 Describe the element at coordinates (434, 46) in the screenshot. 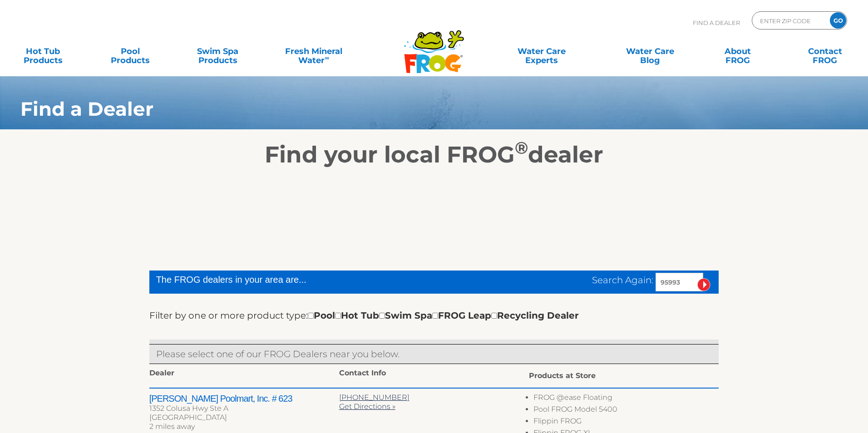

I see `img: Frog Products Logo` at that location.